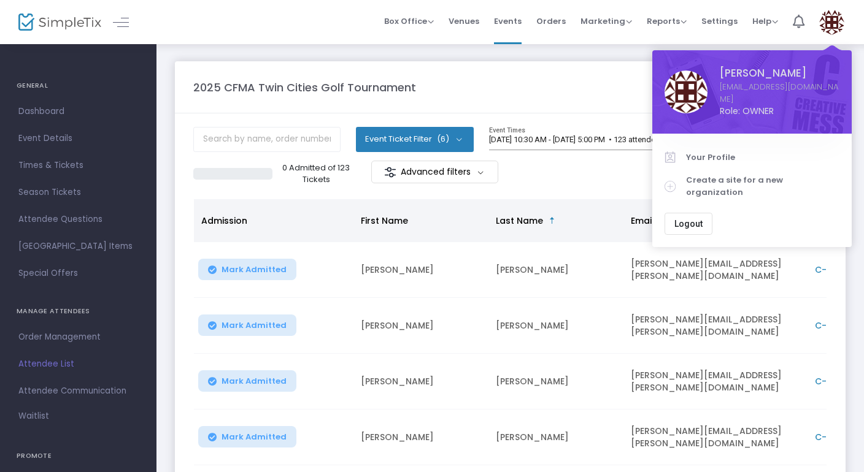 This screenshot has height=472, width=864. Describe the element at coordinates (443, 139) in the screenshot. I see `span: (6)` at that location.